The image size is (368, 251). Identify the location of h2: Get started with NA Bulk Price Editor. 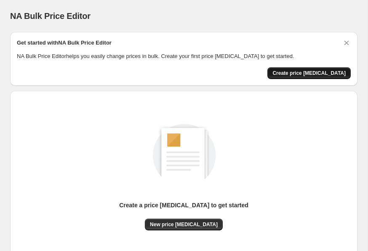
(64, 43).